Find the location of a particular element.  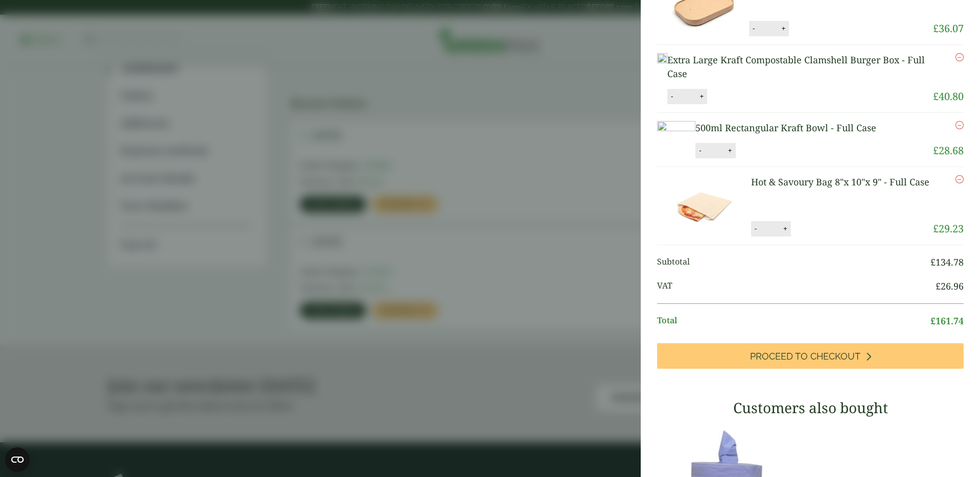

bdi: 29.23 is located at coordinates (948, 228).